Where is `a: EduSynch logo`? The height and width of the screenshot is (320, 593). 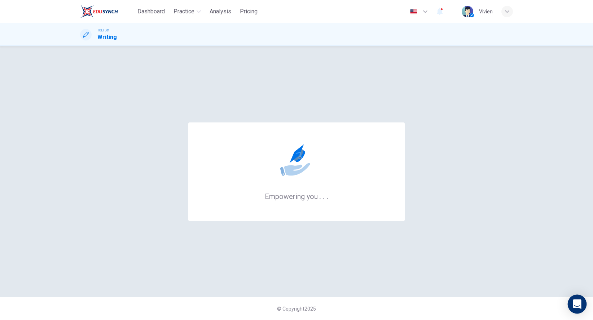
a: EduSynch logo is located at coordinates (107, 12).